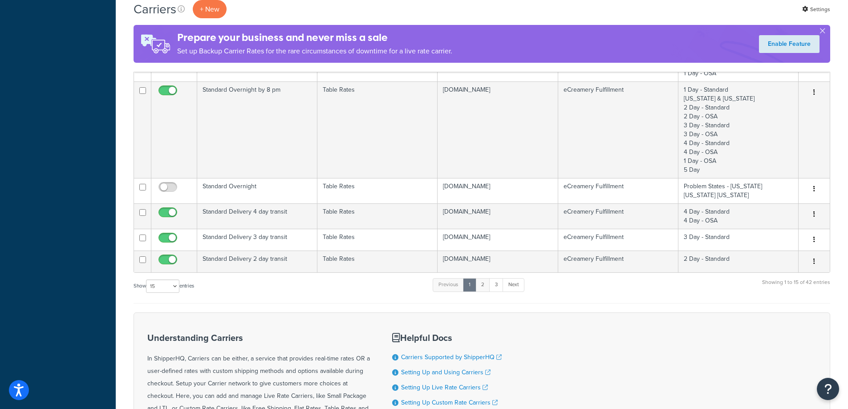 Image resolution: width=848 pixels, height=409 pixels. Describe the element at coordinates (513, 285) in the screenshot. I see `a: Next` at that location.